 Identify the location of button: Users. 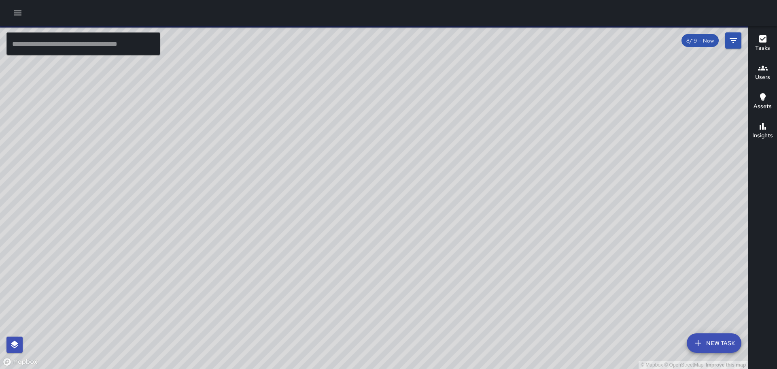
(763, 73).